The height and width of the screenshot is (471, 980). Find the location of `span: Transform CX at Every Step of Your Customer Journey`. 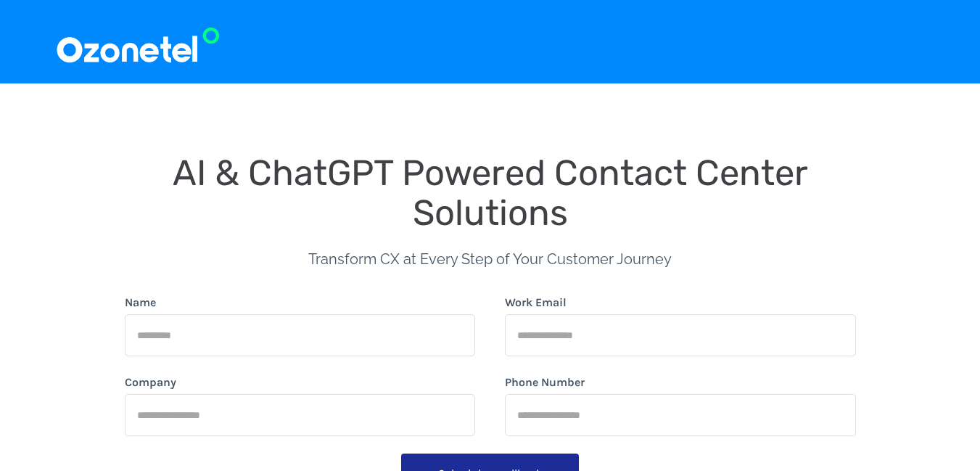

span: Transform CX at Every Step of Your Customer Journey is located at coordinates (489, 259).